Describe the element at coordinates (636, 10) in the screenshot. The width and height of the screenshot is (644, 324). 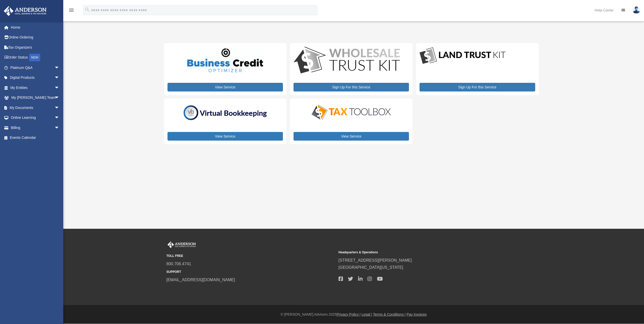
I see `img: User Pic` at that location.